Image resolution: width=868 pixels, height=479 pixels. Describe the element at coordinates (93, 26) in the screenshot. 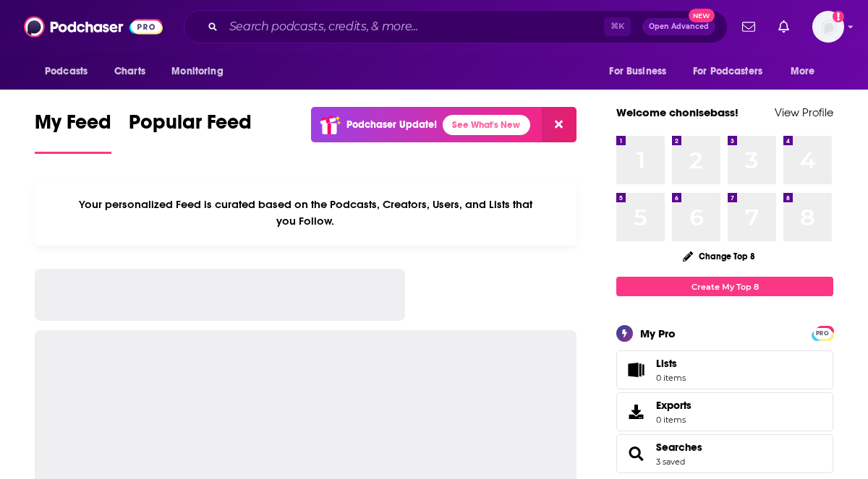

I see `img: Podchaser - Follow, Share and Rate Podcasts` at that location.